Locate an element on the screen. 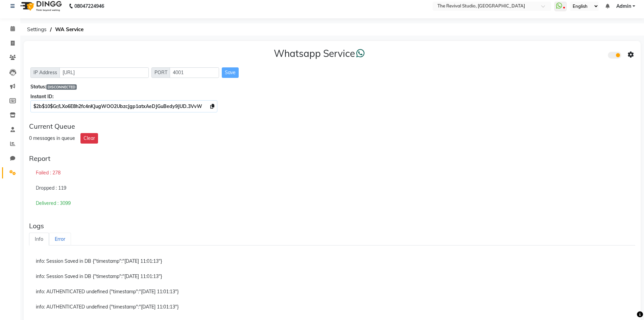 This screenshot has width=644, height=320. div: Status: is located at coordinates (332, 87).